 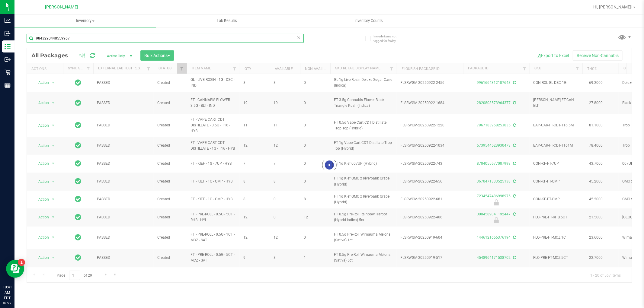 I want to click on a: Inventory Counts, so click(x=369, y=21).